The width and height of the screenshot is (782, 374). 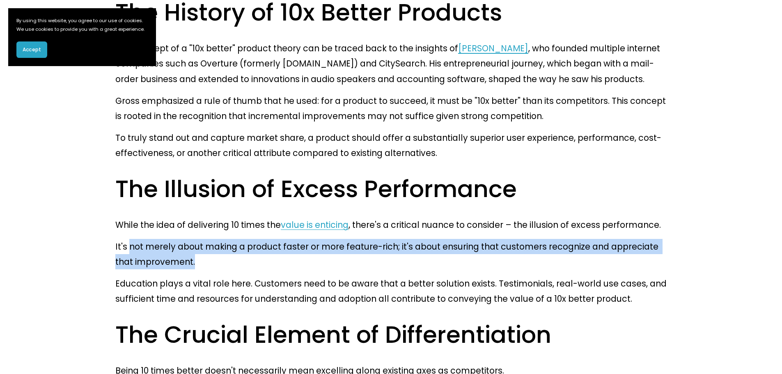 I want to click on p: The concept of a "10x better" product theory can be traced back to the insights of , who founded ..., so click(x=391, y=63).